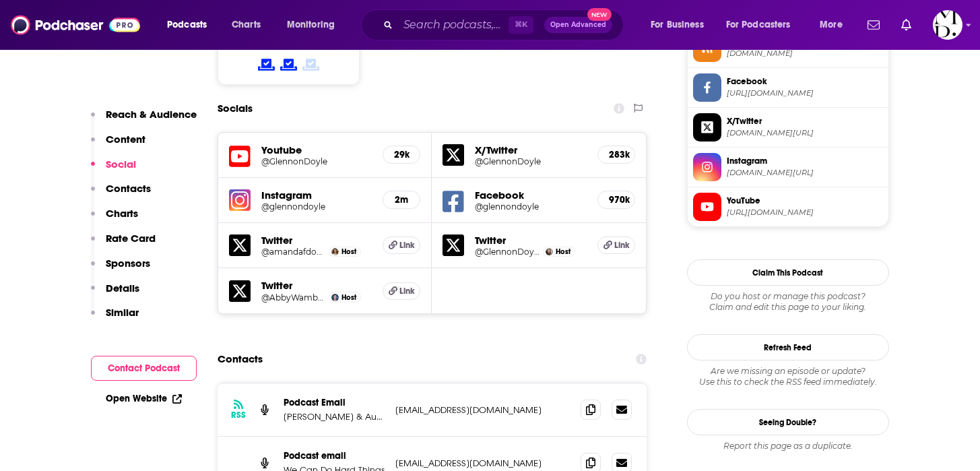 The height and width of the screenshot is (471, 980). I want to click on div: Search podcasts, credits, & more..., so click(505, 25).